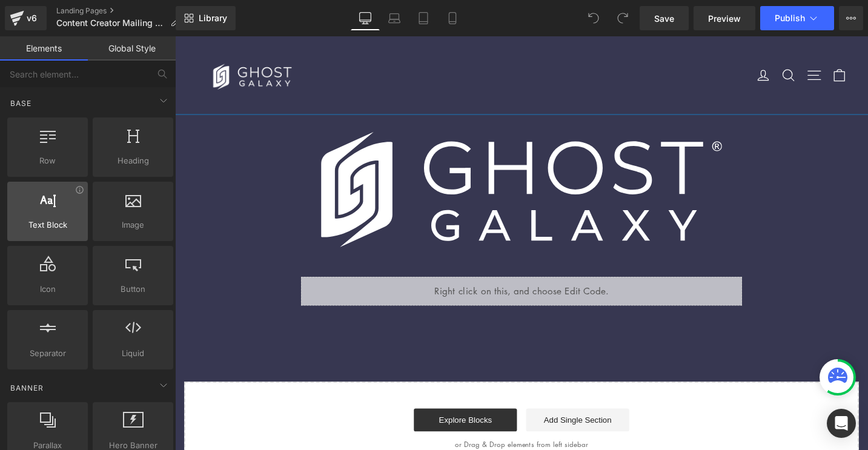  I want to click on a: Global Style, so click(131, 49).